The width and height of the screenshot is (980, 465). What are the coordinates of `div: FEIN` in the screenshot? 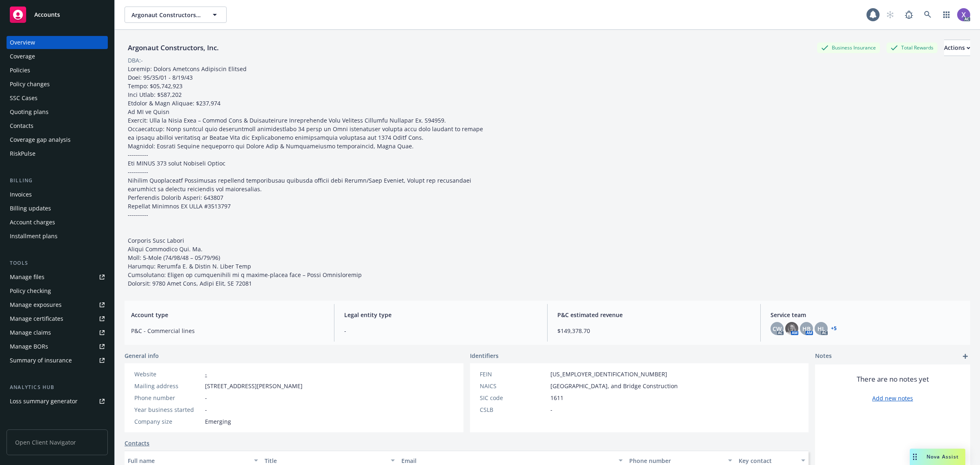 It's located at (514, 374).